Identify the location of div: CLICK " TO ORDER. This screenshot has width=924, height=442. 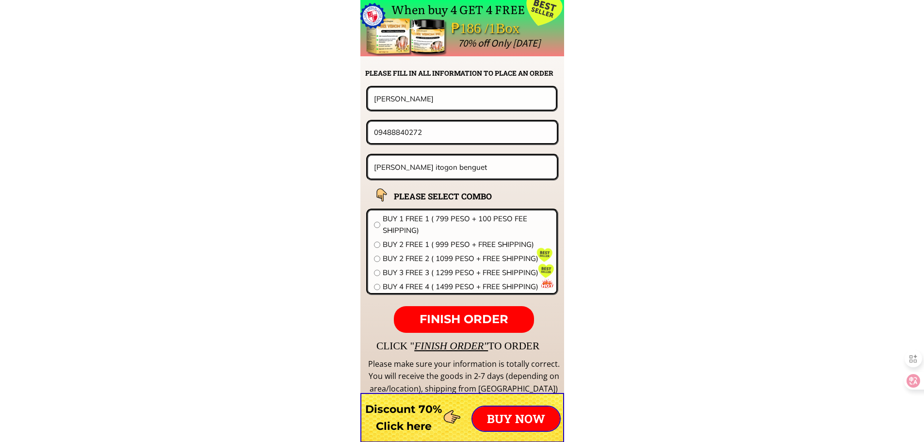
(599, 346).